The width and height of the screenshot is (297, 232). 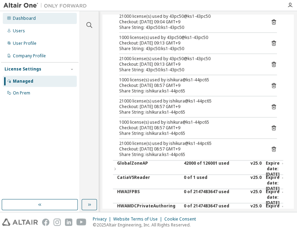 What do you see at coordinates (146, 225) in the screenshot?
I see `p: © 2025 Altair Engineering, Inc. All Rights Reserved.` at bounding box center [146, 225].